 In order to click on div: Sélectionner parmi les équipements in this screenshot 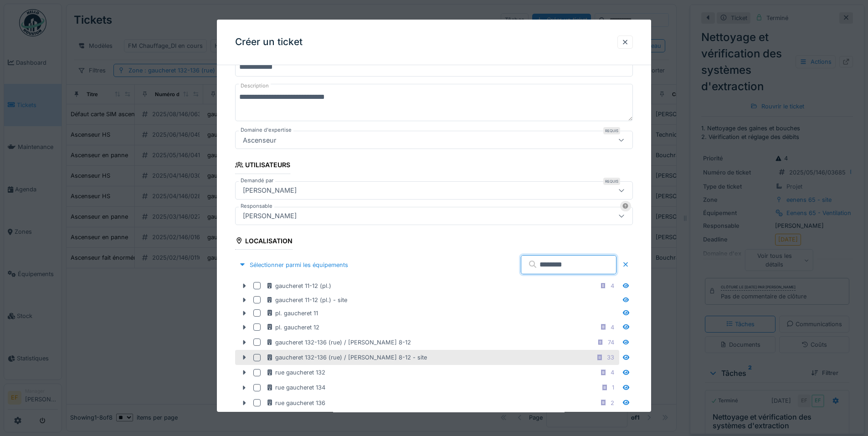, I will do `click(293, 265)`.